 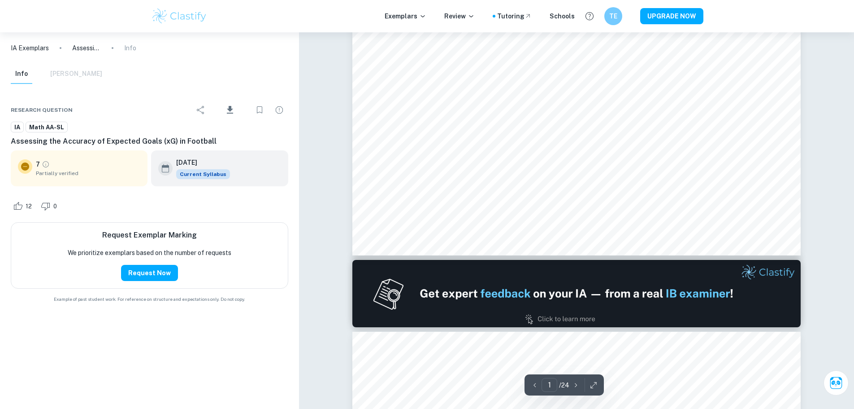 I want to click on p: Assessing the Accuracy of Expected Goals (xG) in Football, so click(x=87, y=48).